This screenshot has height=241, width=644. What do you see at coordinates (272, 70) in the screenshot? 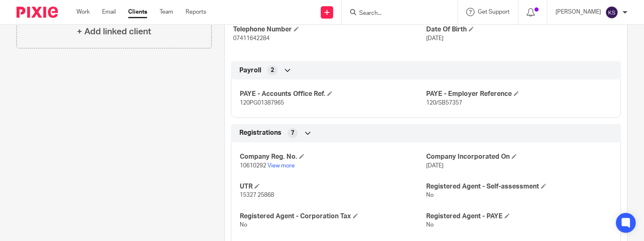
I see `span: 2` at bounding box center [272, 70].